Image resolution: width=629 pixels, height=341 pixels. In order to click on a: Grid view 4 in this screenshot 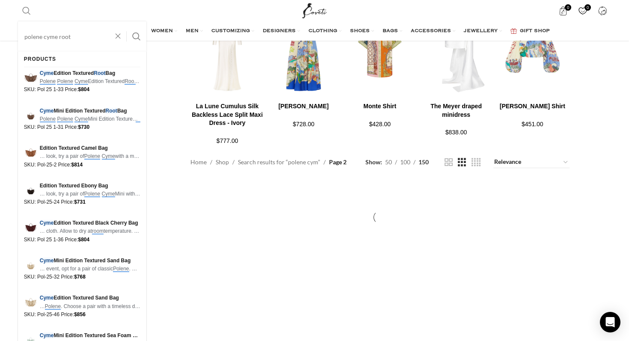, I will do `click(476, 162)`.